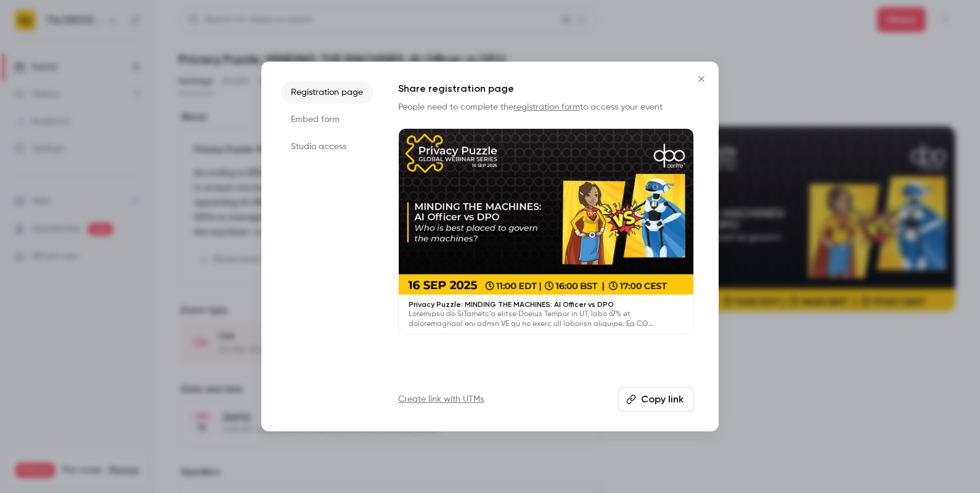 The width and height of the screenshot is (980, 493). I want to click on p: Privacy Puzzle: MINDING THE MACHINES: AI Officer vs DPO, so click(546, 304).